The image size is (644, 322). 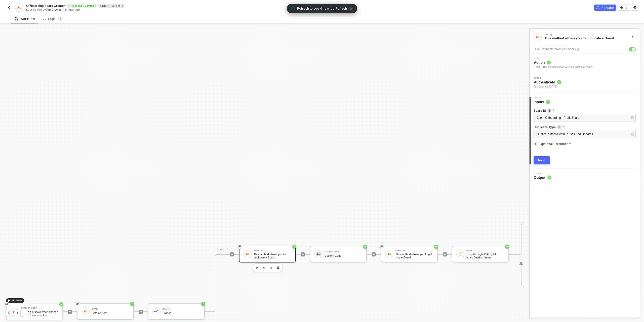 I want to click on span: icon-collapse-right, so click(x=633, y=37).